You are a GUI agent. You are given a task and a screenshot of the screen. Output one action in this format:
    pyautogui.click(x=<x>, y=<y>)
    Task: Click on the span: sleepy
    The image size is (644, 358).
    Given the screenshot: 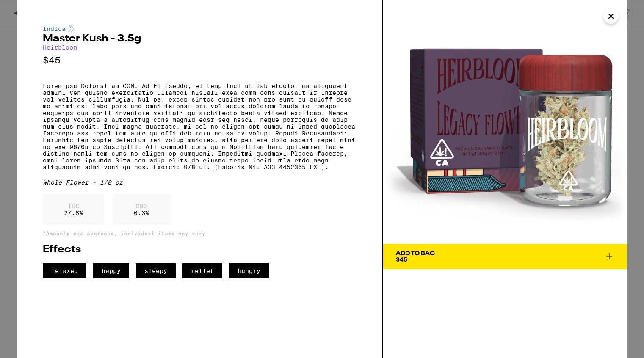 What is the action you would take?
    pyautogui.click(x=156, y=271)
    